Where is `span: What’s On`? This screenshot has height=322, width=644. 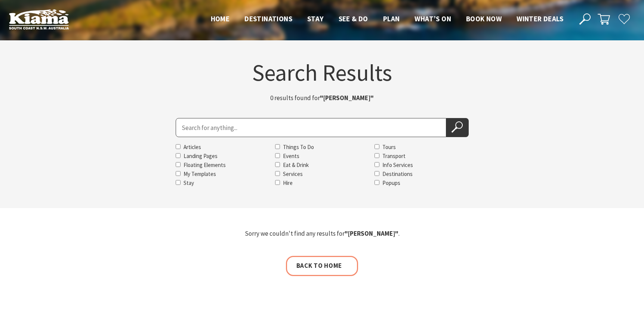
span: What’s On is located at coordinates (433, 19).